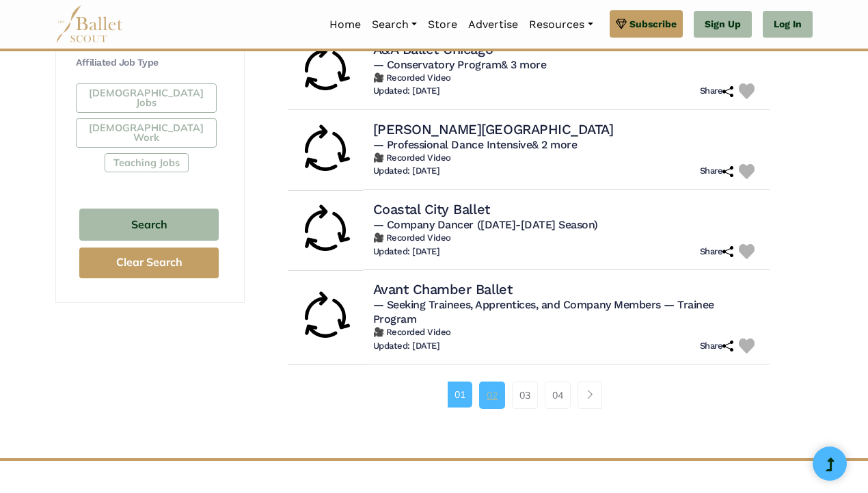 Image resolution: width=868 pixels, height=493 pixels. I want to click on span: — Professional Dance Intensive, so click(475, 145).